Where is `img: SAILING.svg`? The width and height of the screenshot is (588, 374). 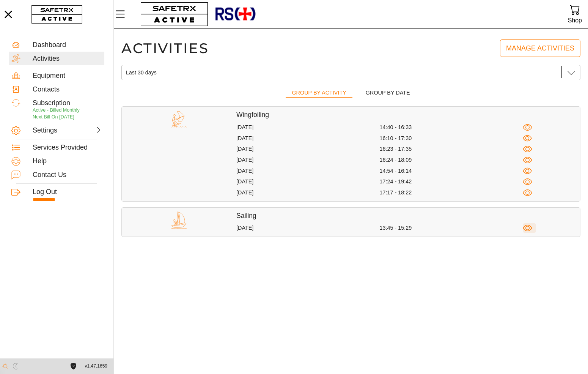
img: SAILING.svg is located at coordinates (179, 220).